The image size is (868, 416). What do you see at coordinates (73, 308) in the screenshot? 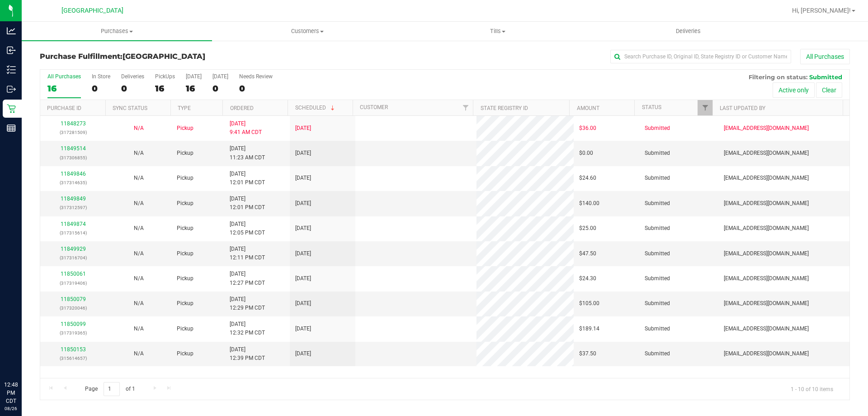
I see `p: (317320046)` at bounding box center [73, 308].